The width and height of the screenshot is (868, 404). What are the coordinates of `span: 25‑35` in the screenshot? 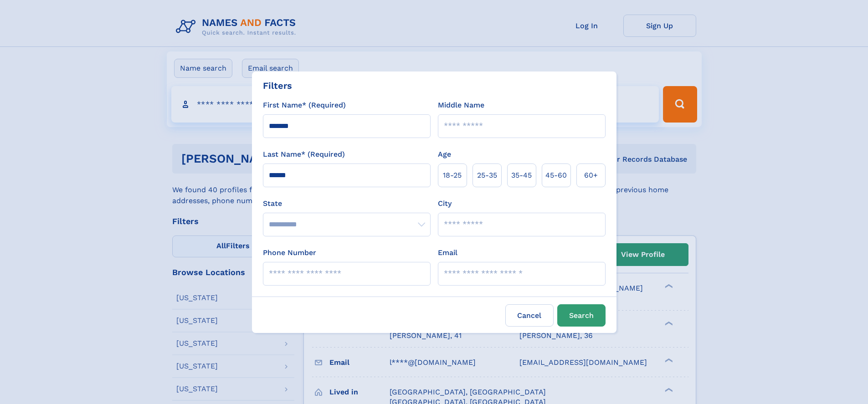 It's located at (487, 175).